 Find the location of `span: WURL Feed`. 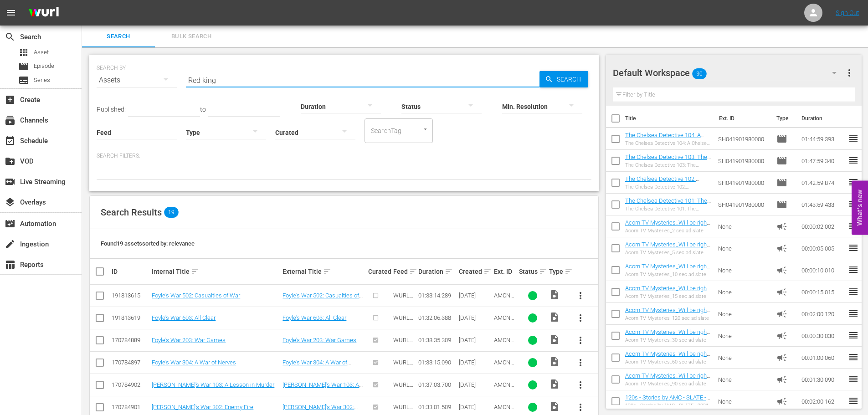

span: WURL Feed is located at coordinates (403, 321).